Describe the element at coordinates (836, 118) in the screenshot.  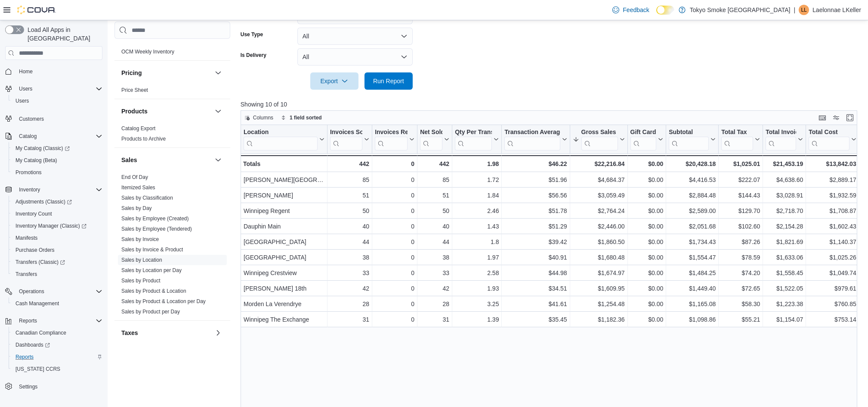
I see `button: Display options` at that location.